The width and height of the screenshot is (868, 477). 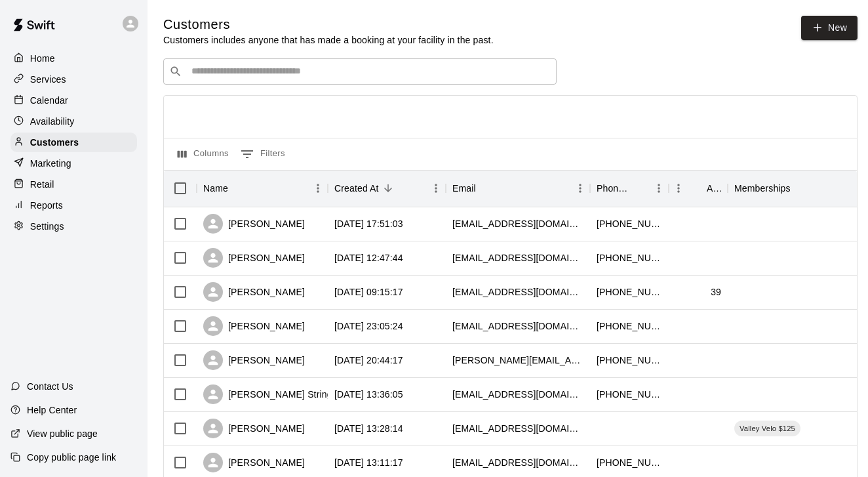 What do you see at coordinates (73, 205) in the screenshot?
I see `div: Reports` at bounding box center [73, 205].